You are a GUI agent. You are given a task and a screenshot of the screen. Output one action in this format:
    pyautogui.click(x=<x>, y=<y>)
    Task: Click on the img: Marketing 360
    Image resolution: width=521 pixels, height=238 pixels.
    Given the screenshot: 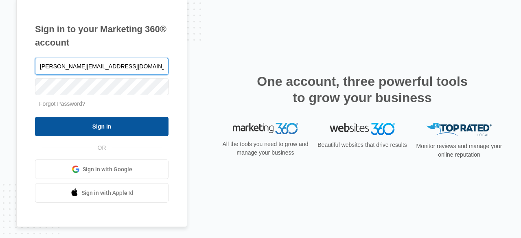 What is the action you would take?
    pyautogui.click(x=265, y=129)
    